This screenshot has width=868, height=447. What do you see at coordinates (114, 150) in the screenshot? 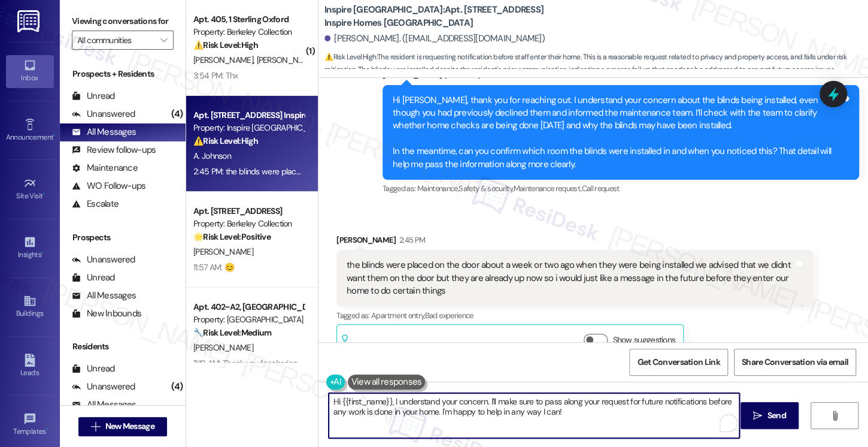
I see `div: Review follow-ups` at bounding box center [114, 150].